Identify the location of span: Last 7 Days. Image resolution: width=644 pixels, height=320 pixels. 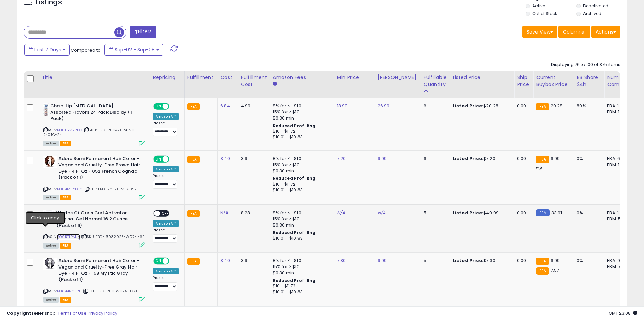
(48, 49).